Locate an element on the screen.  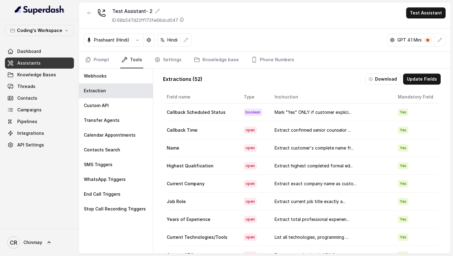
p: GPT 4.1 Mini is located at coordinates (409, 40).